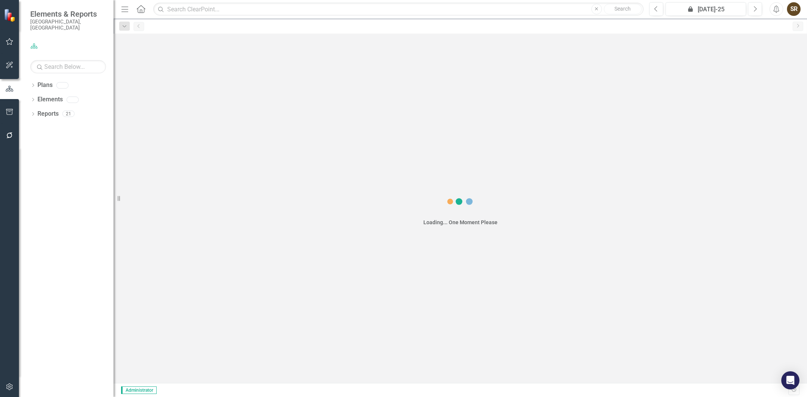 This screenshot has width=807, height=397. I want to click on div: Open Intercom Messenger, so click(790, 381).